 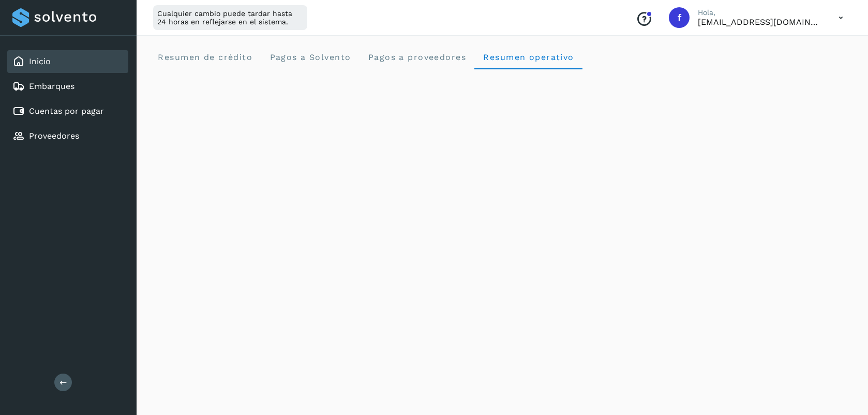 I want to click on div: Embarques, so click(x=68, y=86).